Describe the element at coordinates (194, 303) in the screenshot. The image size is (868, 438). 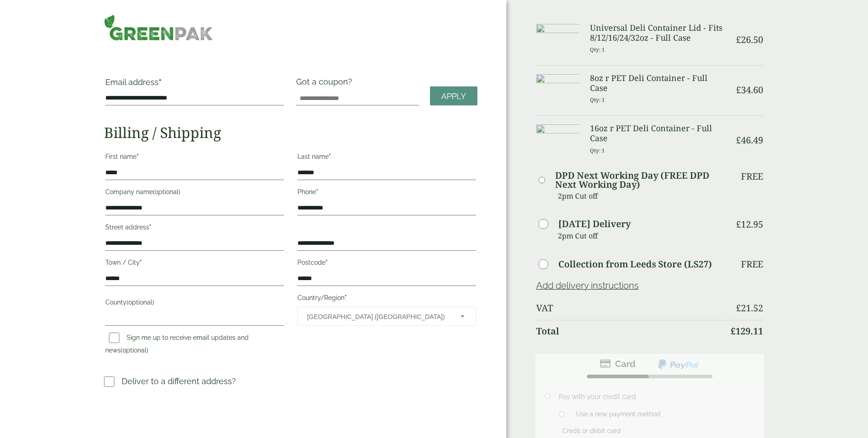
I see `label: County` at that location.